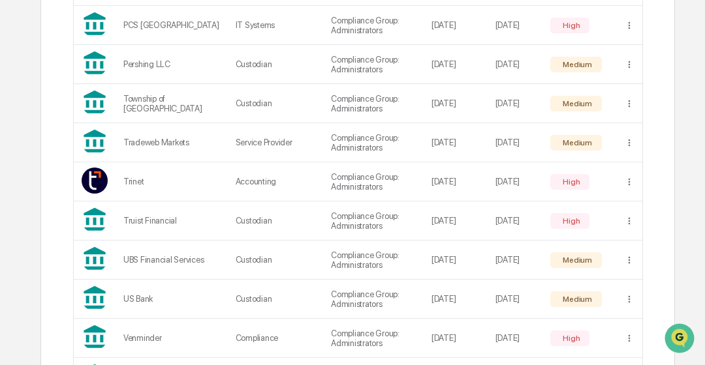 The image size is (705, 365). Describe the element at coordinates (230, 111) in the screenshot. I see `button: Start new chat` at that location.